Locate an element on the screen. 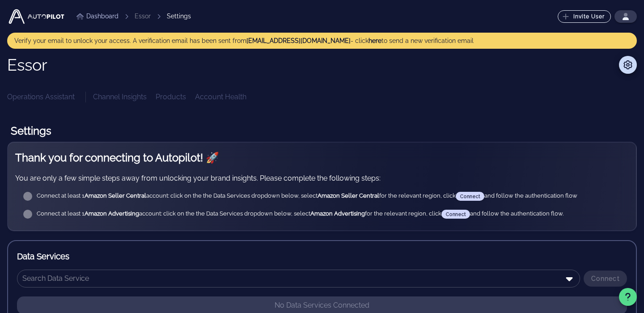  a: Dashboard is located at coordinates (98, 16).